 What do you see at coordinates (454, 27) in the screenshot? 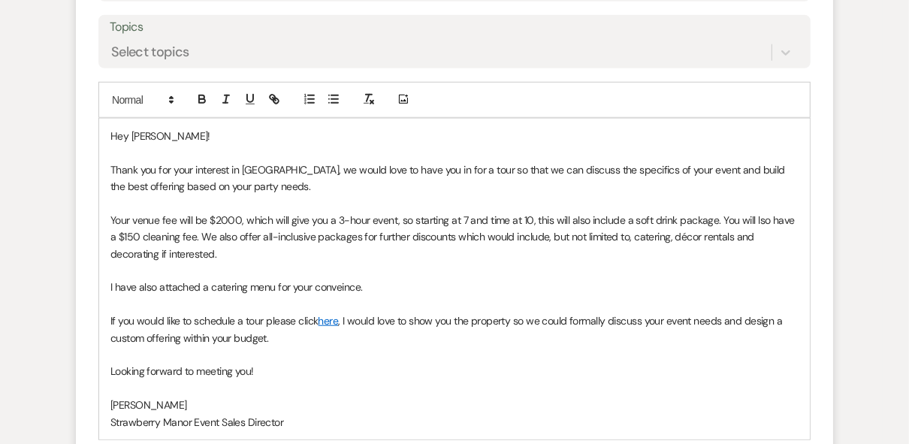
I see `label: Topics` at bounding box center [454, 27].